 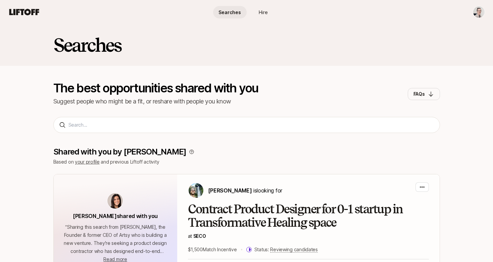 I want to click on a: Hire, so click(x=263, y=12).